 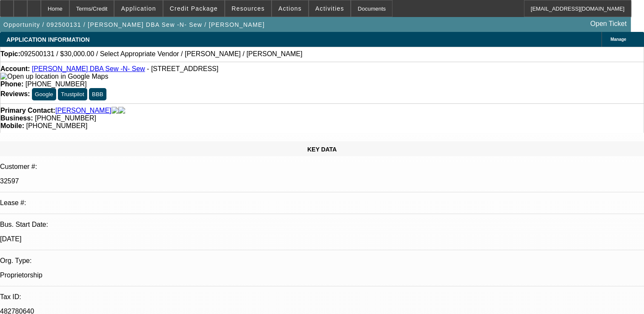 What do you see at coordinates (54, 76) in the screenshot?
I see `a: View Google Maps` at bounding box center [54, 76].